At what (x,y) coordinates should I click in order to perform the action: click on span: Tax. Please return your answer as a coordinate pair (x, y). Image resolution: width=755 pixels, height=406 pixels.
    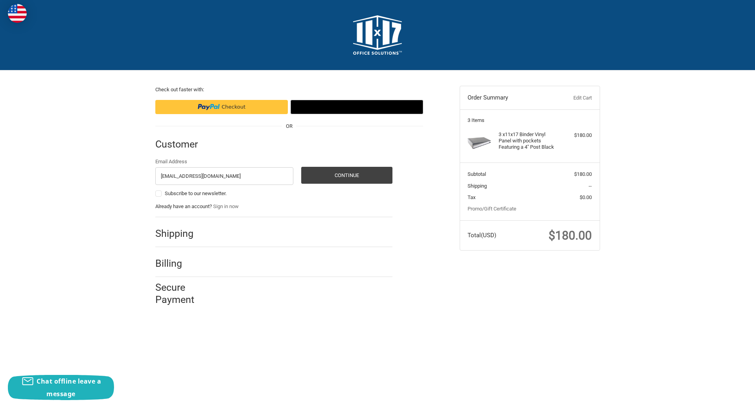
    Looking at the image, I should click on (471, 197).